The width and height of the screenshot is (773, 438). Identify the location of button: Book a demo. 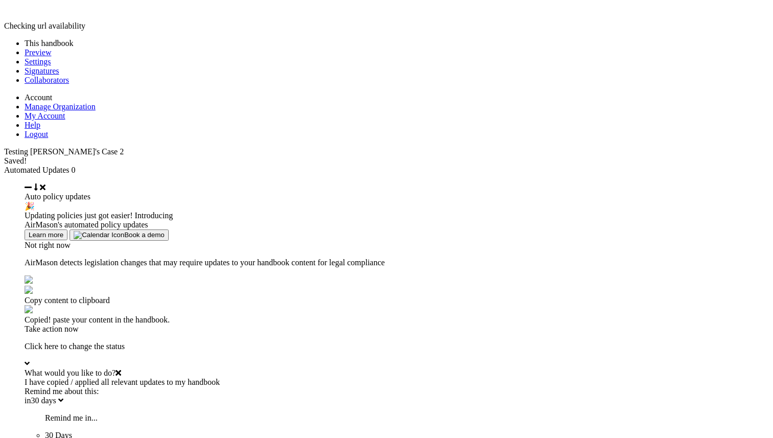
(119, 235).